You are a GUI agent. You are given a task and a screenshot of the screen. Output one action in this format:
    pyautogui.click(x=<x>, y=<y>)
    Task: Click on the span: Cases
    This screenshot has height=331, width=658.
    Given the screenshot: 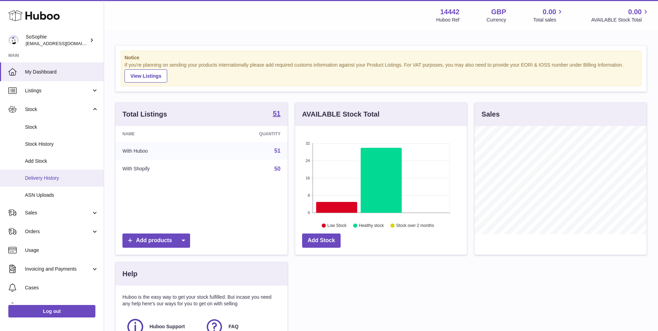 What is the action you would take?
    pyautogui.click(x=62, y=288)
    